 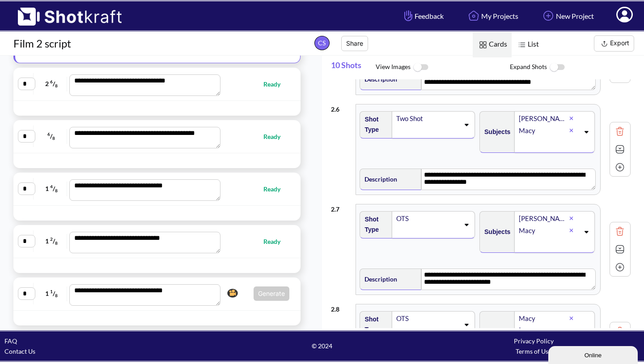 What do you see at coordinates (577, 68) in the screenshot?
I see `span: Expand Shots` at bounding box center [577, 68].